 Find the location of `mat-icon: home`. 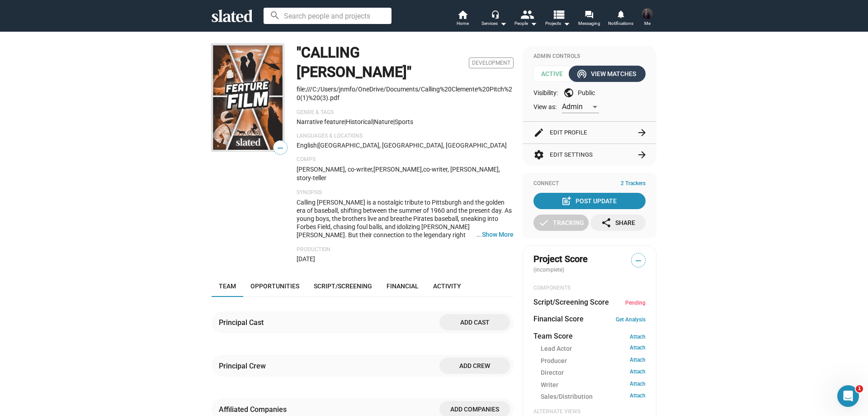

mat-icon: home is located at coordinates (462, 14).